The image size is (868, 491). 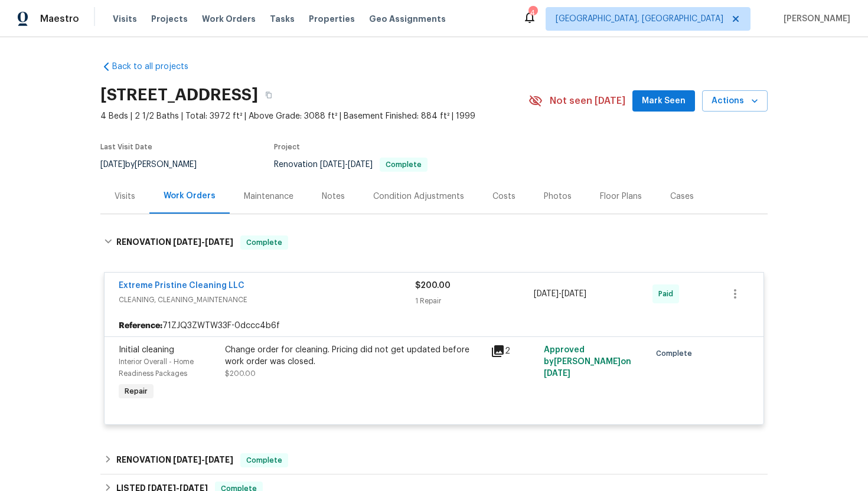 What do you see at coordinates (136, 391) in the screenshot?
I see `span: Repair` at bounding box center [136, 391].